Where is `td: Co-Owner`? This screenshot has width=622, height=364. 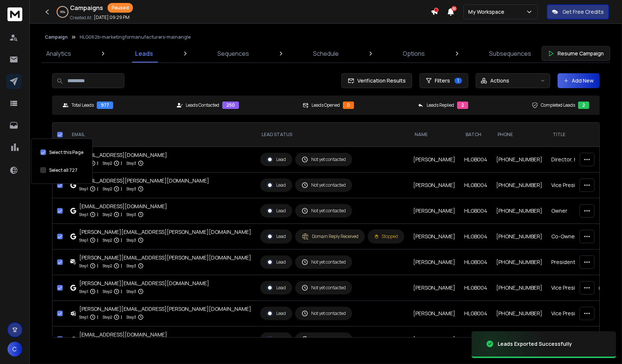
td: Co-Owner is located at coordinates (579, 237).